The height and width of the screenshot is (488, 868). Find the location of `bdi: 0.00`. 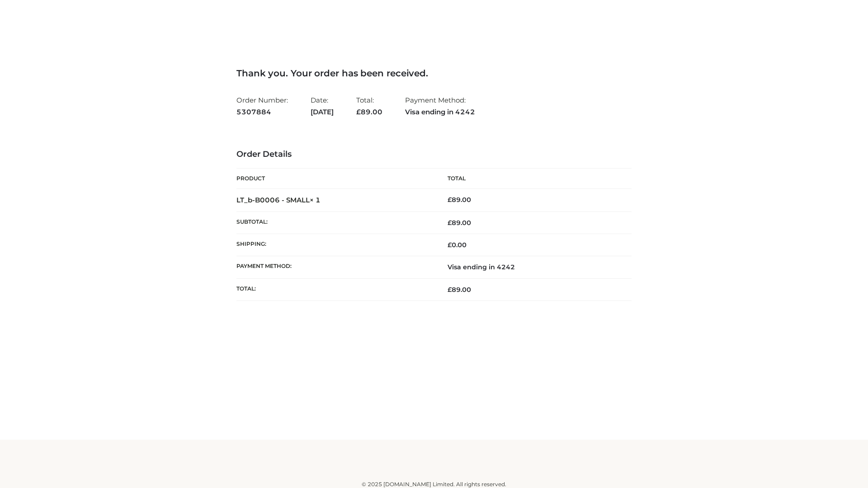

bdi: 0.00 is located at coordinates (457, 245).